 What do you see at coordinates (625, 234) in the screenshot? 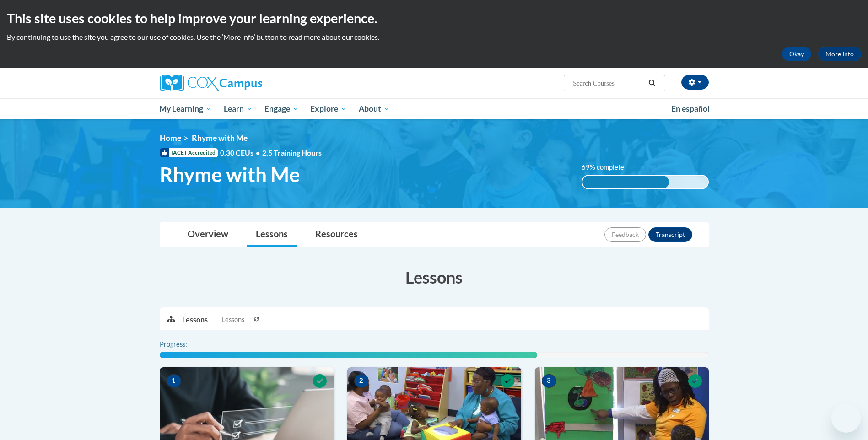
I see `button: Feedback` at bounding box center [625, 234].